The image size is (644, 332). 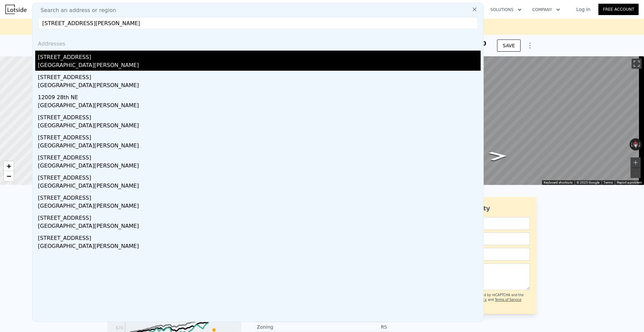 I want to click on a: Report a problem, so click(x=629, y=182).